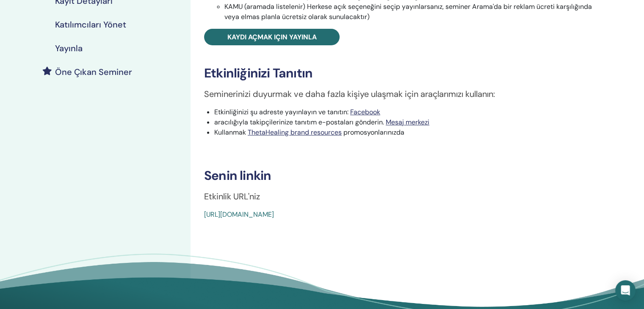 This screenshot has width=644, height=309. Describe the element at coordinates (365, 111) in the screenshot. I see `a: Facebook` at that location.